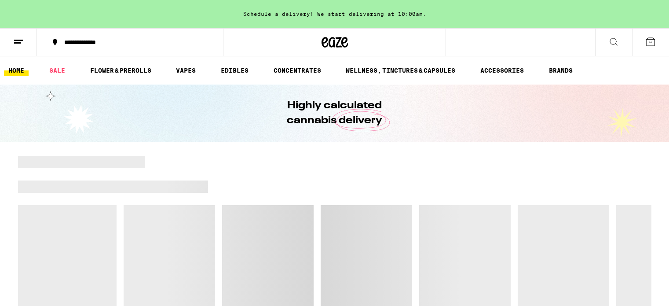 The image size is (669, 306). What do you see at coordinates (502, 70) in the screenshot?
I see `a: ACCESSORIES` at bounding box center [502, 70].